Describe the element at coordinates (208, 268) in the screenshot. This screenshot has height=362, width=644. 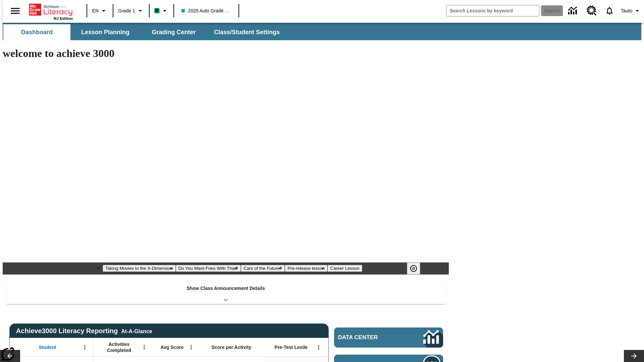
I see `button: Slide 2 Do You Want Fries With That?` at that location.